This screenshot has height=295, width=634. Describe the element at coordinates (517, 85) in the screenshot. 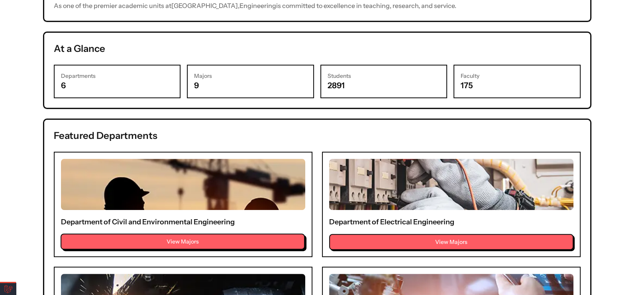

I see `p: 175` at that location.